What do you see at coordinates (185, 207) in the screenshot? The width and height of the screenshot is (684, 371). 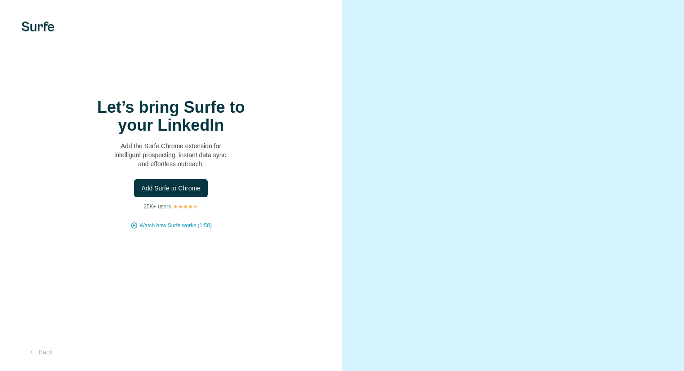 I see `img: Rating Stars` at bounding box center [185, 207].